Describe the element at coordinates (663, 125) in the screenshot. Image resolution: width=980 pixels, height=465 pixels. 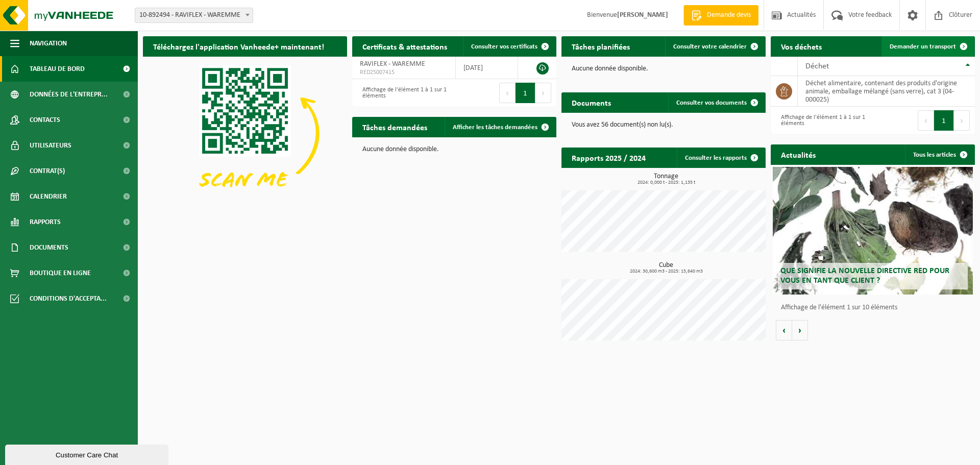
I see `p: Vous avez 56 document(s) non lu(s).` at that location.